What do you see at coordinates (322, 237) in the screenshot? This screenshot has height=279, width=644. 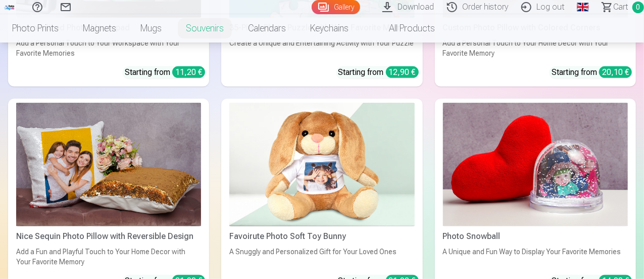 I see `div: Favoirute Photo Soft Toy Bunny` at bounding box center [322, 237].